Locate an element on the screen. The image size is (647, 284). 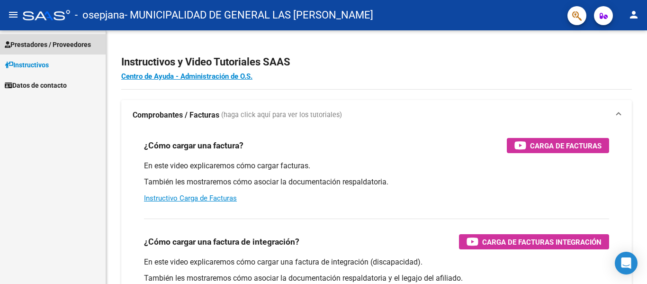
button: Carga de Facturas is located at coordinates (558, 145).